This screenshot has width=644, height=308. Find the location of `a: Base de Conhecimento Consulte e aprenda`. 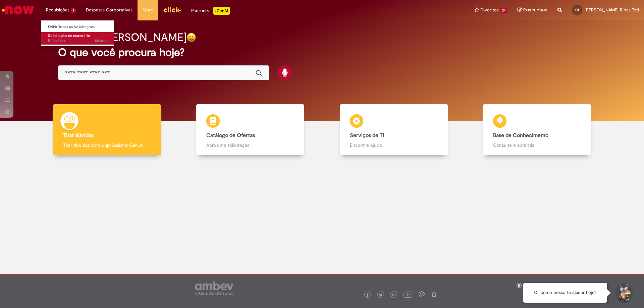

a: Base de Conhecimento Consulte e aprenda is located at coordinates (537, 130).